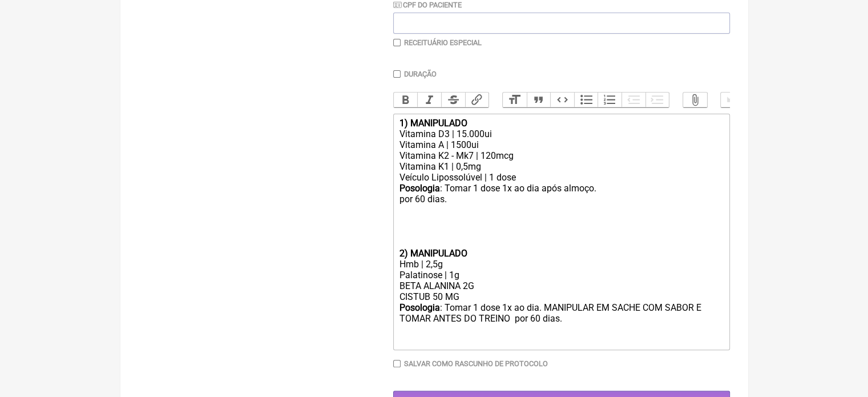 Image resolution: width=868 pixels, height=397 pixels. I want to click on div: : Tomar 1 dose 1x ao dia após almoço. por 60 dias., so click(561, 199).